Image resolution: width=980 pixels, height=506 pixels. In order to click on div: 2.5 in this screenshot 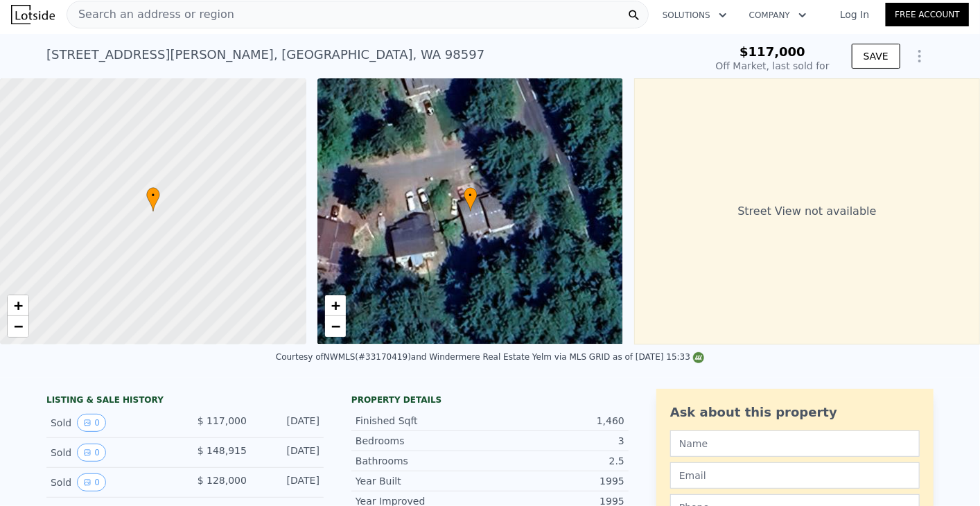, I will do `click(557, 461)`.